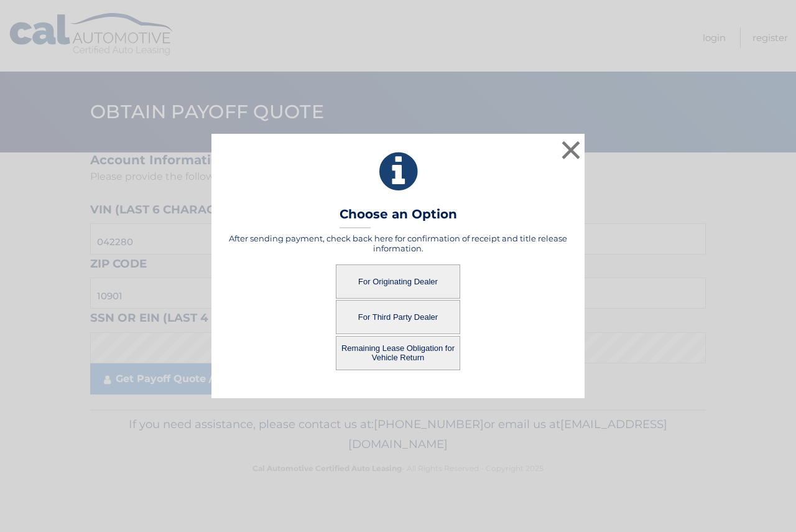 The height and width of the screenshot is (532, 796). What do you see at coordinates (398, 217) in the screenshot?
I see `h3: Choose an Option` at bounding box center [398, 217].